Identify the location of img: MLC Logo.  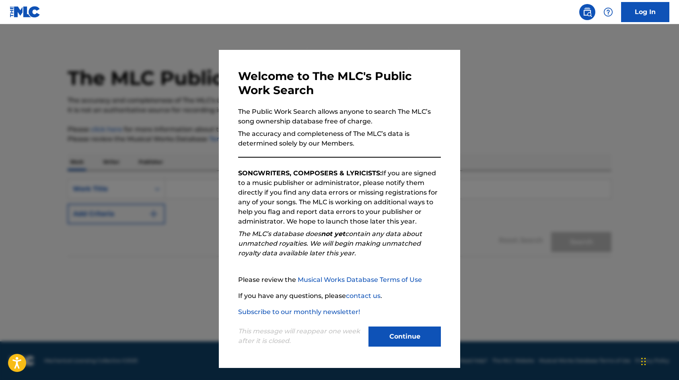
(25, 12).